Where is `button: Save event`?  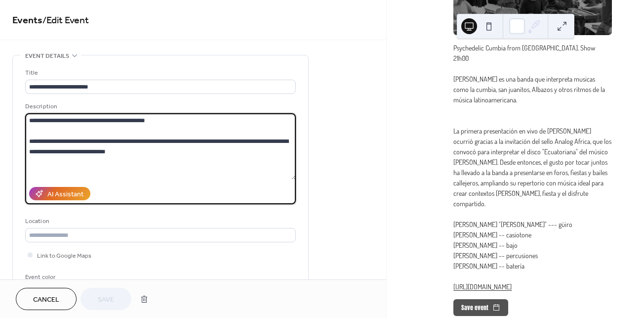 button: Save event is located at coordinates (481, 307).